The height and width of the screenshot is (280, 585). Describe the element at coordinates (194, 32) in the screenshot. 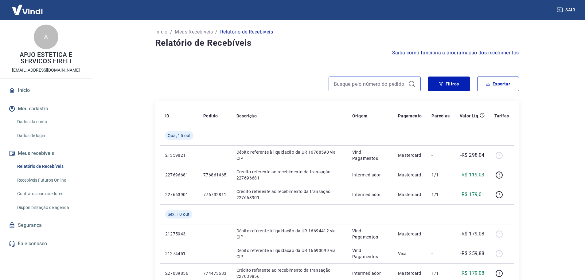

I see `a: Meus Recebíveis` at that location.